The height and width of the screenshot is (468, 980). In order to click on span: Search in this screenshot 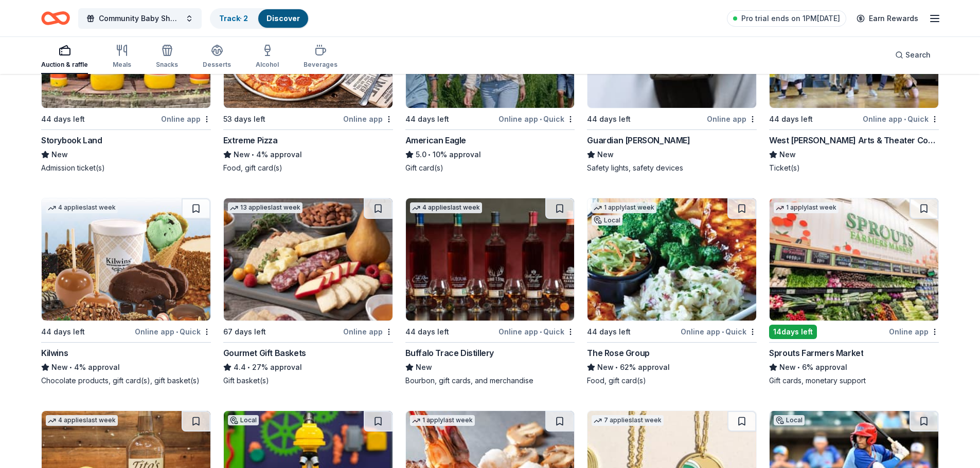, I will do `click(918, 55)`.